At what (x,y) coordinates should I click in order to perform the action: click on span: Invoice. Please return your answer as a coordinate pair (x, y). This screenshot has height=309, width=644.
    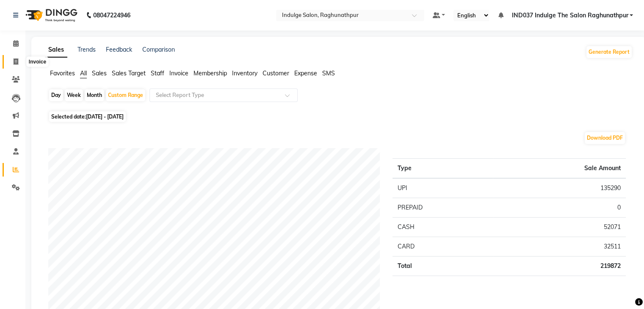
    Looking at the image, I should click on (178, 73).